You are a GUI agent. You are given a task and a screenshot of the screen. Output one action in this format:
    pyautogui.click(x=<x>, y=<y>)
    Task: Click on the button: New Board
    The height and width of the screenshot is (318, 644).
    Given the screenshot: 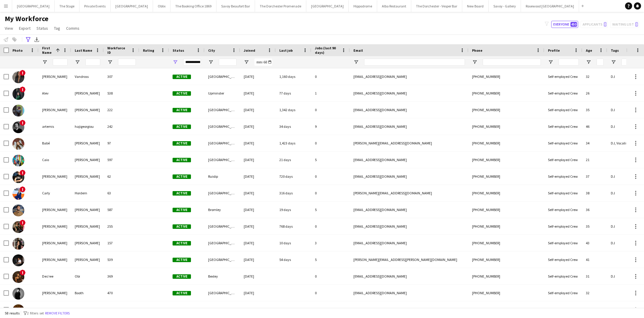 What is the action you would take?
    pyautogui.click(x=475, y=6)
    